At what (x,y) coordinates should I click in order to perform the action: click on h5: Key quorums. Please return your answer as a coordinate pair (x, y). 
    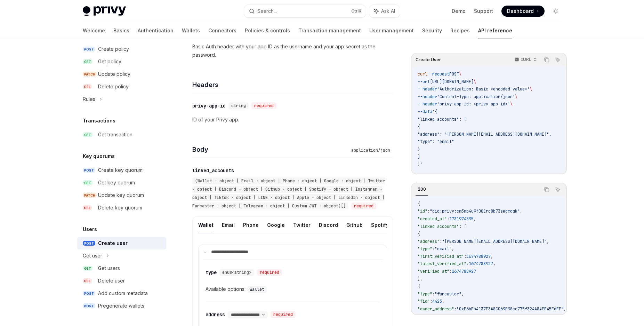
    Looking at the image, I should click on (99, 156).